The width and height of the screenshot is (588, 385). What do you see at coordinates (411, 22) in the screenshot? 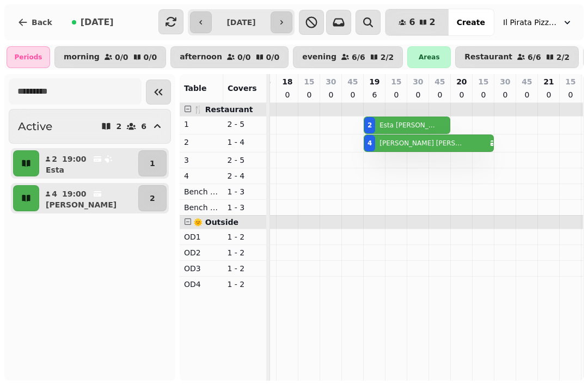
I see `span: 6` at bounding box center [411, 22].